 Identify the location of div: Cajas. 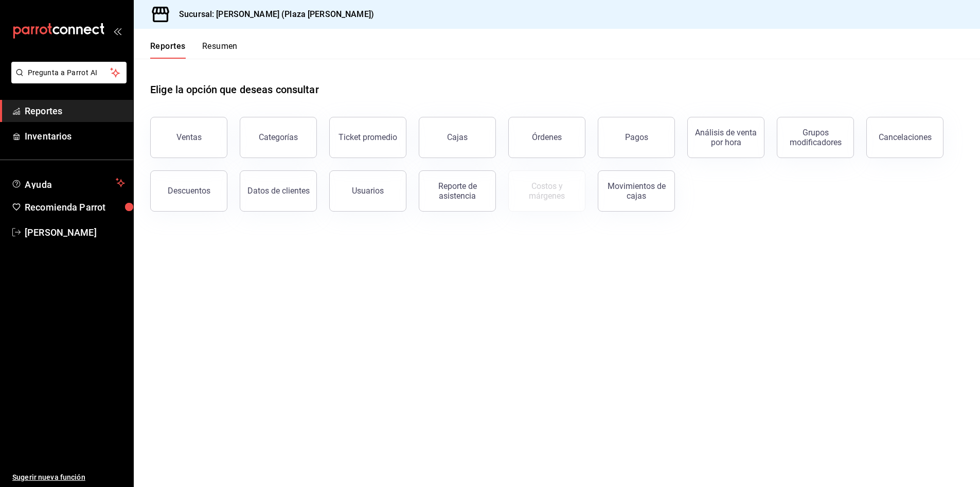
(457, 138).